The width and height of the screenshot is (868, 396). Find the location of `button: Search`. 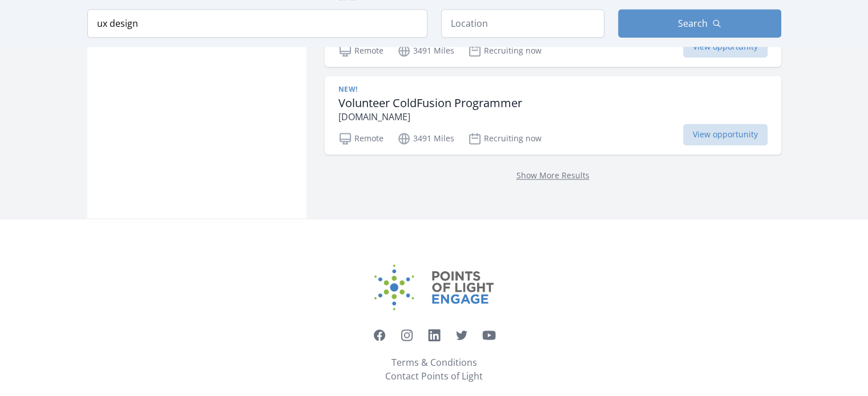

button: Search is located at coordinates (699, 23).